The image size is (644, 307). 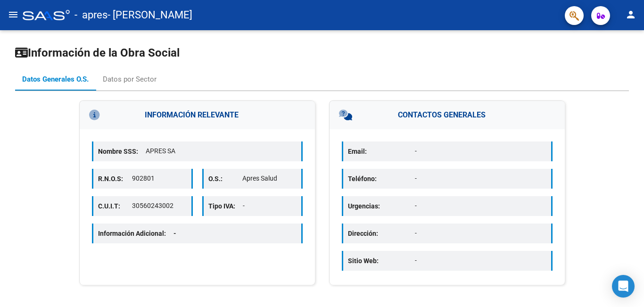 I want to click on p: APRES SA, so click(x=221, y=151).